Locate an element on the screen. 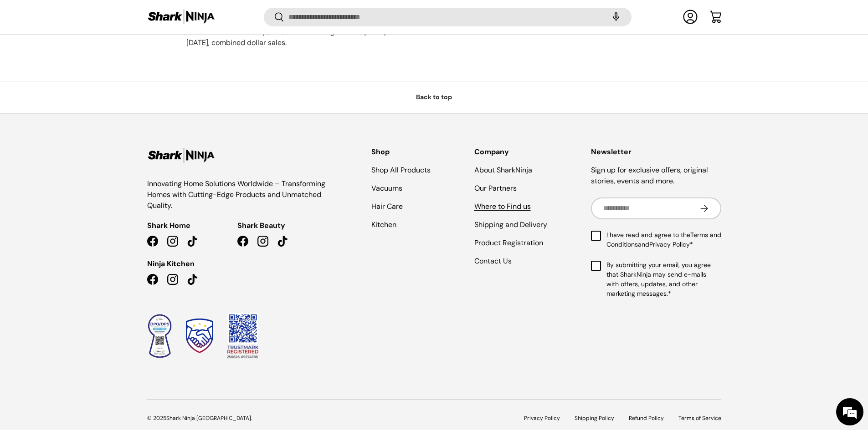 The width and height of the screenshot is (868, 430). a: About SharkNinja is located at coordinates (503, 170).